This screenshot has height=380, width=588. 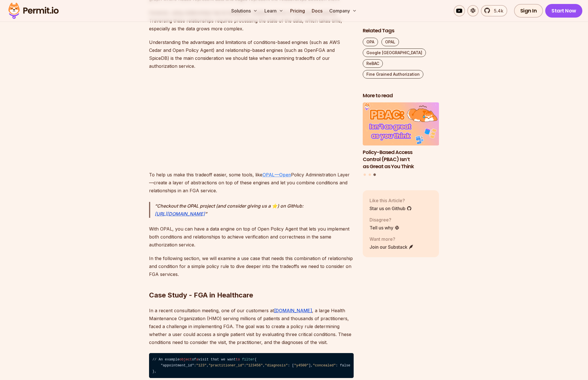 What do you see at coordinates (276, 175) in the screenshot?
I see `a: OPAL—Open` at bounding box center [276, 175].